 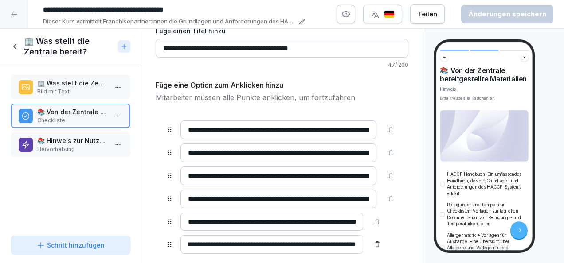 What do you see at coordinates (70, 245) in the screenshot?
I see `button: Schritt hinzufügen` at bounding box center [70, 245].